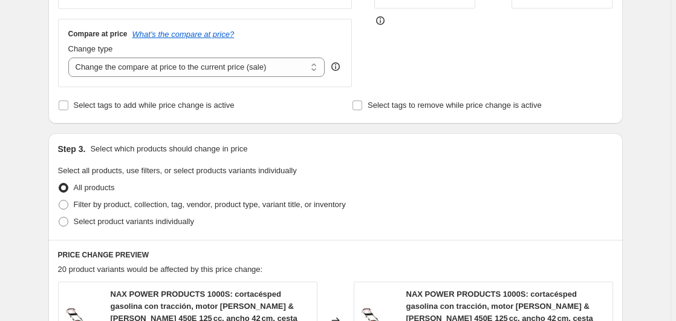 Image resolution: width=676 pixels, height=321 pixels. What do you see at coordinates (134, 221) in the screenshot?
I see `span: Select product variants individually` at bounding box center [134, 221].